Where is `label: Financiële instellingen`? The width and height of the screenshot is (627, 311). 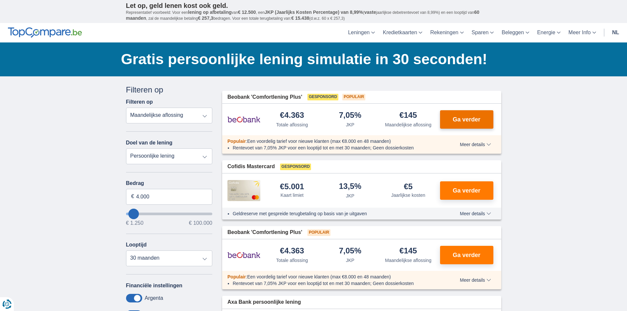 label: Financiële instellingen is located at coordinates (154, 286).